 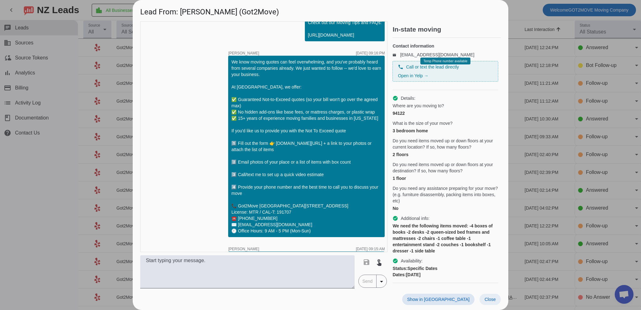 What do you see at coordinates (413, 76) in the screenshot?
I see `a: Open in Yelp →` at bounding box center [413, 76].